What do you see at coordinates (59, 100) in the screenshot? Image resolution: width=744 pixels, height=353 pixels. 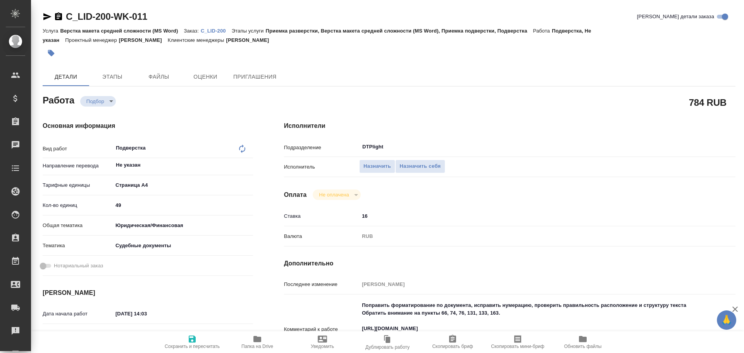 I see `h2: Работа` at bounding box center [59, 100].